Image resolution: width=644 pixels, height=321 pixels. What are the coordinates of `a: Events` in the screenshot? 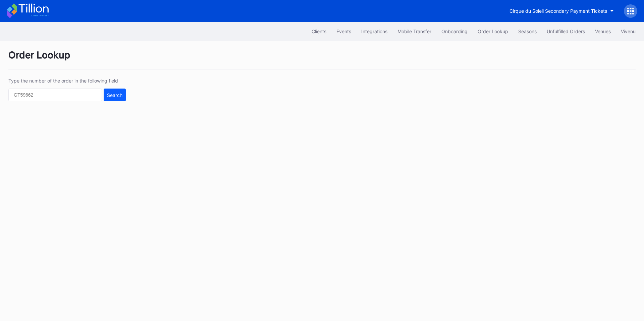 It's located at (344, 31).